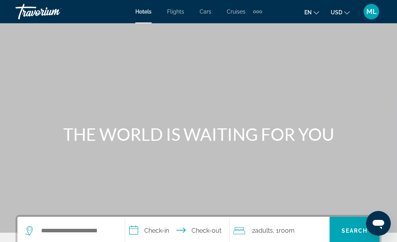 The image size is (397, 242). I want to click on button: Change currency, so click(340, 12).